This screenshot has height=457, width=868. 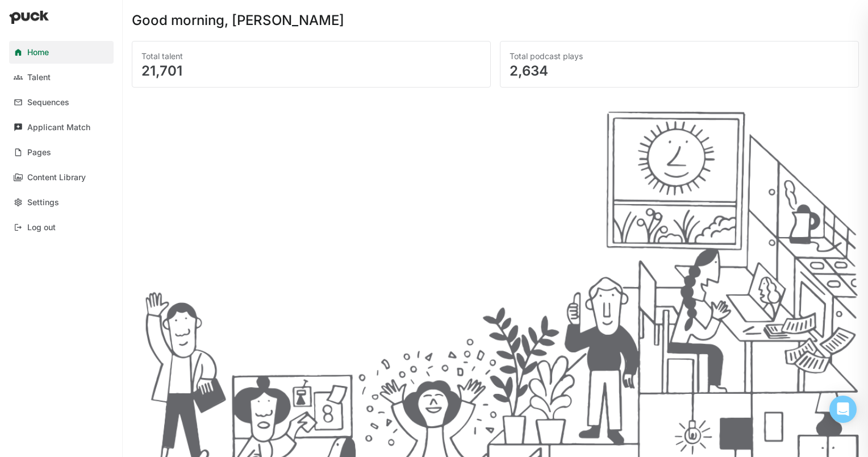 I want to click on div: Talent, so click(x=39, y=77).